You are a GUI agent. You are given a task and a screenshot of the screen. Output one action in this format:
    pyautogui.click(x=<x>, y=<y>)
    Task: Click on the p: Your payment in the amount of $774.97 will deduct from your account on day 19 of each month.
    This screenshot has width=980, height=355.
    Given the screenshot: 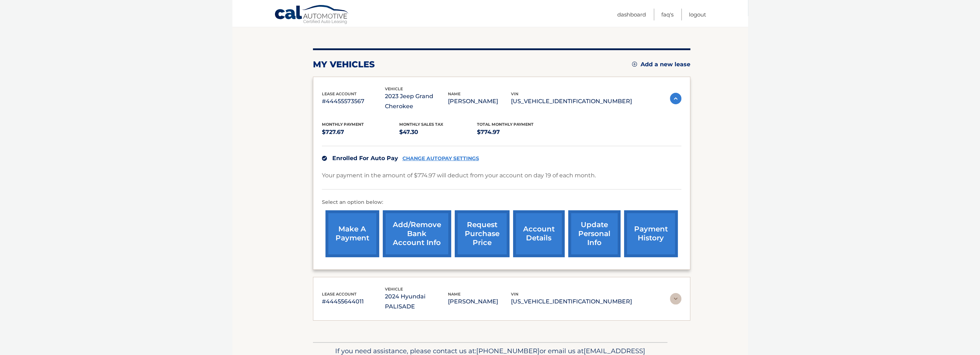 What is the action you would take?
    pyautogui.click(x=459, y=176)
    